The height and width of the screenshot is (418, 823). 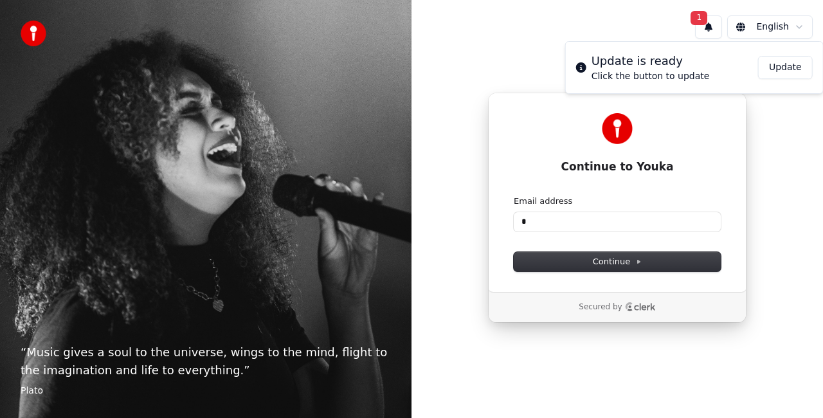 What do you see at coordinates (542, 201) in the screenshot?
I see `label: Email address` at bounding box center [542, 201].